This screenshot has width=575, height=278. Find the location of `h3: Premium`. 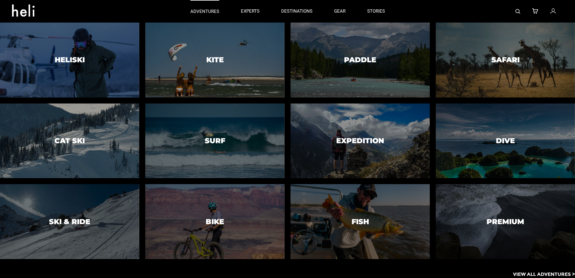

h3: Premium is located at coordinates (506, 222).